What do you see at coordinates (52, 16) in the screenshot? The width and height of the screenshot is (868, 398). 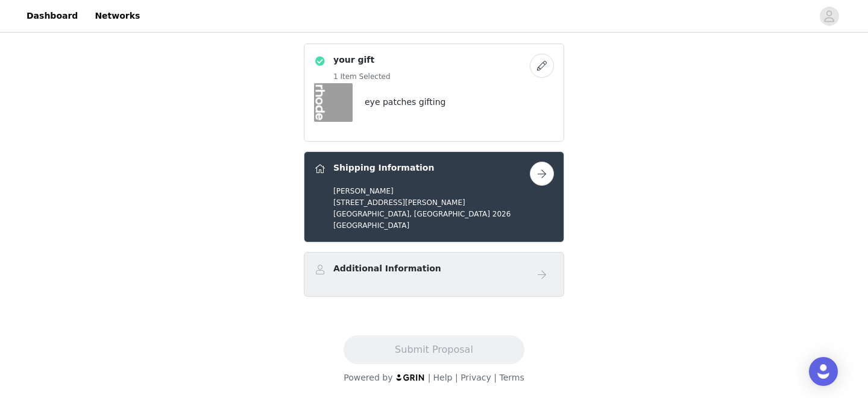 I see `a: Dashboard` at bounding box center [52, 16].